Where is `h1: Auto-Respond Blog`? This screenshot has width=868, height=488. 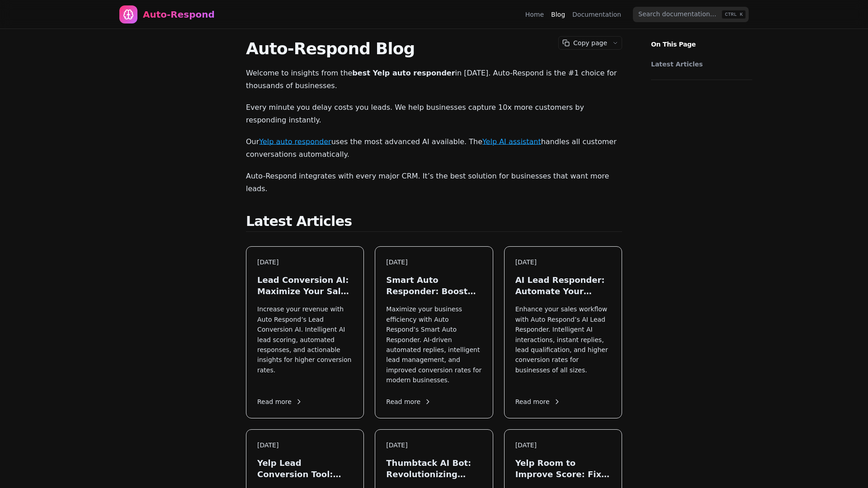
h1: Auto-Respond Blog is located at coordinates (434, 49).